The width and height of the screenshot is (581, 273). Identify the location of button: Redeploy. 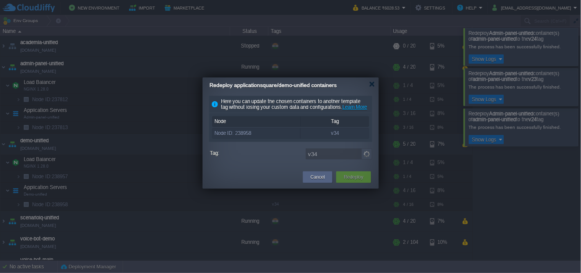
(353, 177).